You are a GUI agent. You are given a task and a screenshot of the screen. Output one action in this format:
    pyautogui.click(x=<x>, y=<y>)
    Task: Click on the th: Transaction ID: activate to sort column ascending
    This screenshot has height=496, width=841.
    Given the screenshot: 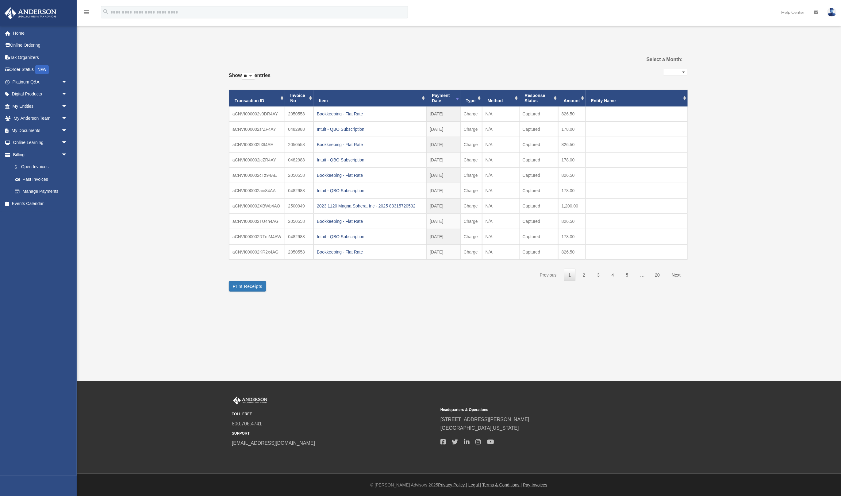 What is the action you would take?
    pyautogui.click(x=257, y=98)
    